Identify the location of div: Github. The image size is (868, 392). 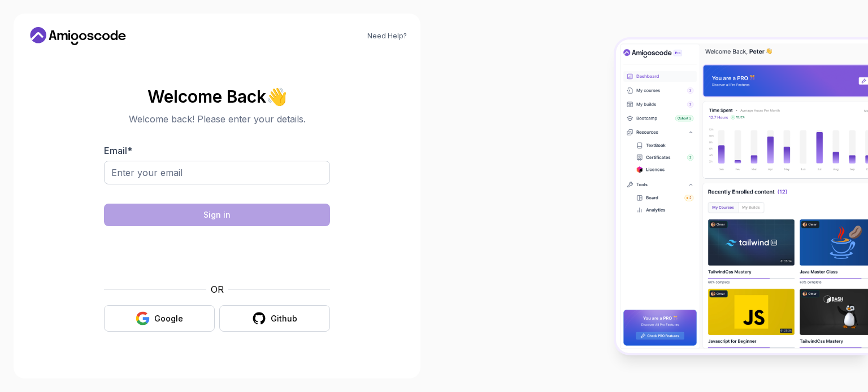
(284, 319).